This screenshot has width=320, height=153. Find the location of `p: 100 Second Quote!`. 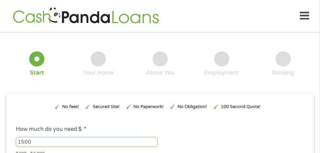

p: 100 Second Quote! is located at coordinates (240, 107).